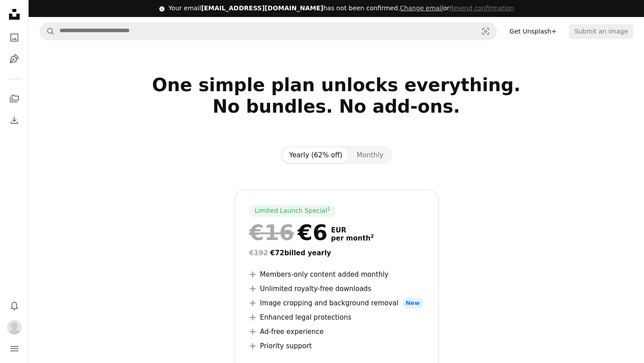 The image size is (644, 363). I want to click on div: €72 billed yearly, so click(336, 253).